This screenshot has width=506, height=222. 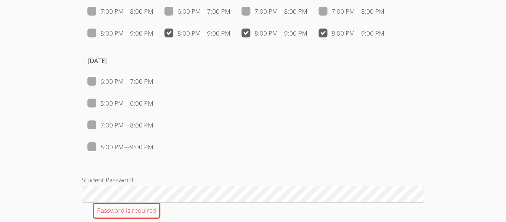 I want to click on label: 5:00 PM — 6:00 PM, so click(x=120, y=103).